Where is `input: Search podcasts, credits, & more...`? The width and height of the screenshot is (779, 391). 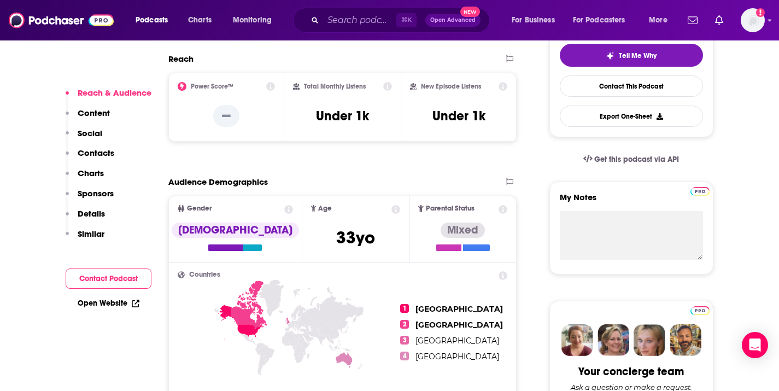 input: Search podcasts, credits, & more... is located at coordinates (360, 20).